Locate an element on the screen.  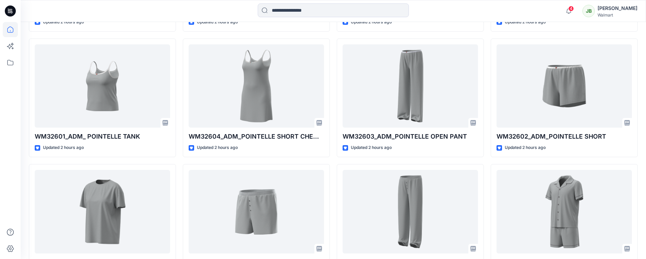
p: WM32603_ADM_POINTELLE OPEN PANT is located at coordinates (410, 136).